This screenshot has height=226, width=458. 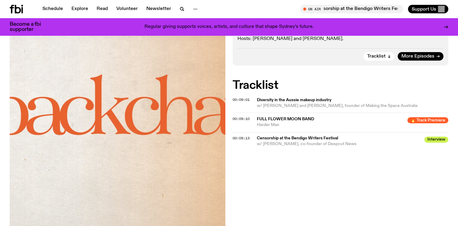 What do you see at coordinates (80, 9) in the screenshot?
I see `a: Explore` at bounding box center [80, 9].